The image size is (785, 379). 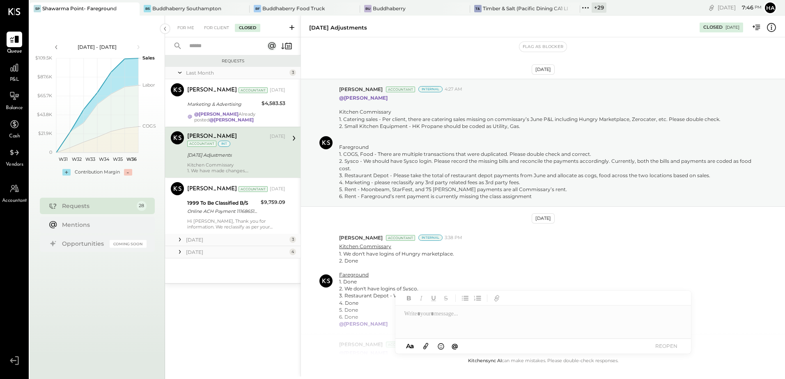 What do you see at coordinates (294, 8) in the screenshot?
I see `div: Buddhaberry Food Truck` at bounding box center [294, 8].